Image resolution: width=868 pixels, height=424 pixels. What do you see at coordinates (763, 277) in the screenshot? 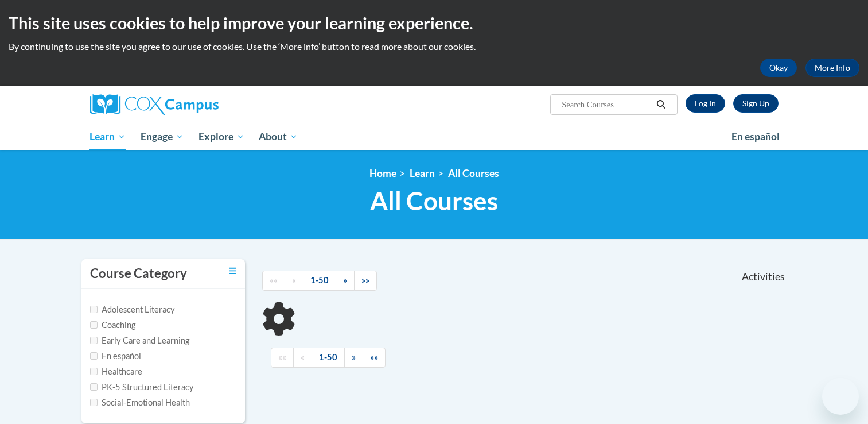
I see `span: Activities` at bounding box center [763, 277].